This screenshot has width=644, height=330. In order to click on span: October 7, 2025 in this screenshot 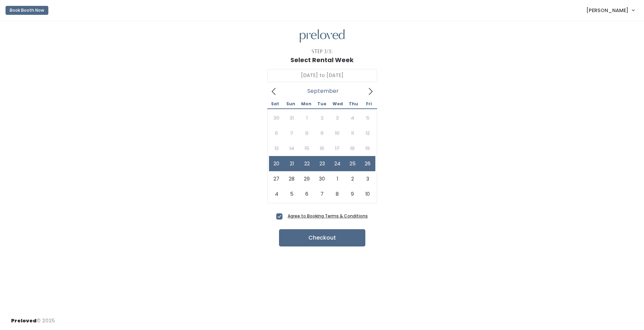, I will do `click(322, 193)`.